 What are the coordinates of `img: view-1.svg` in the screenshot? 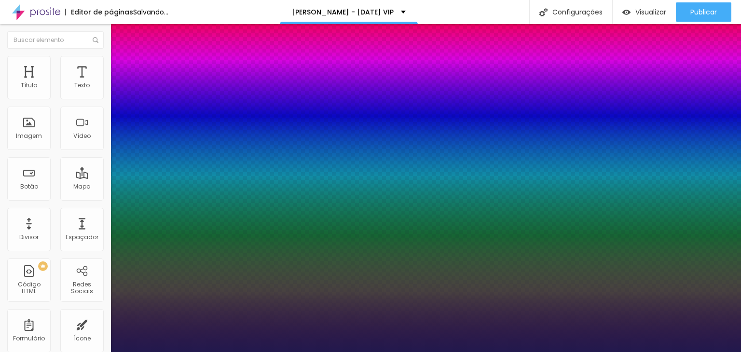 It's located at (626, 12).